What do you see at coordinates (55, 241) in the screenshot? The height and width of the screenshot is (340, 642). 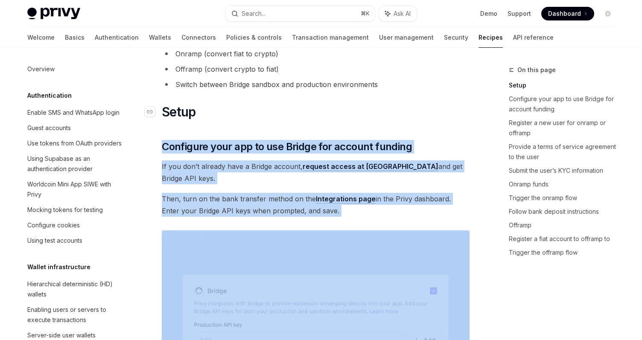 I see `div: Using test accounts` at bounding box center [55, 241].